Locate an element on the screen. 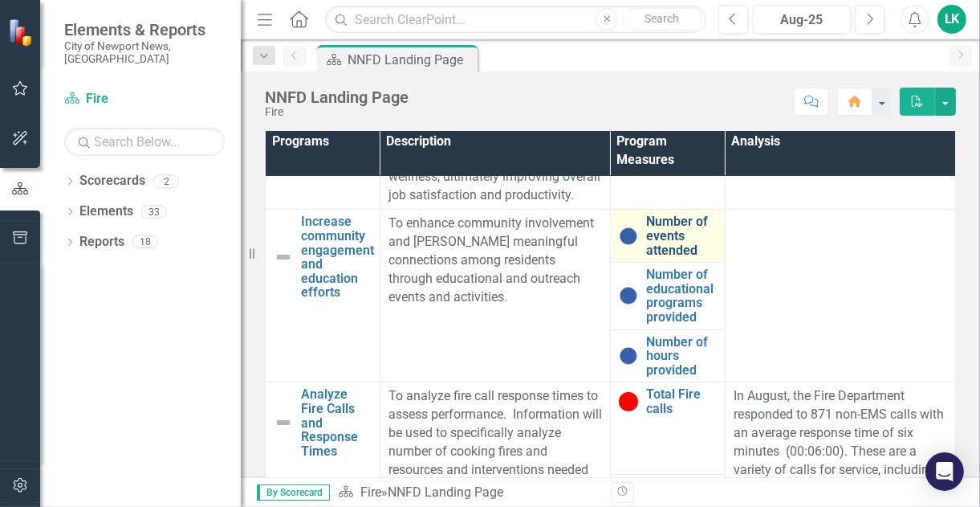  div: 2 is located at coordinates (166, 180).